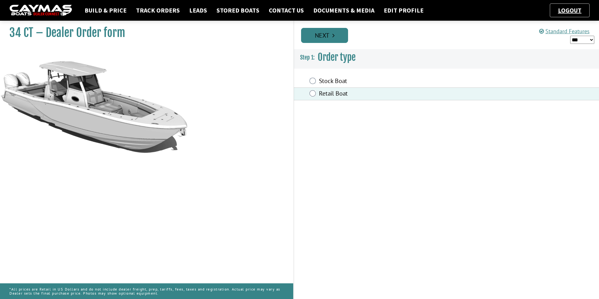 The width and height of the screenshot is (599, 299). Describe the element at coordinates (106, 10) in the screenshot. I see `a: Build & Price` at that location.